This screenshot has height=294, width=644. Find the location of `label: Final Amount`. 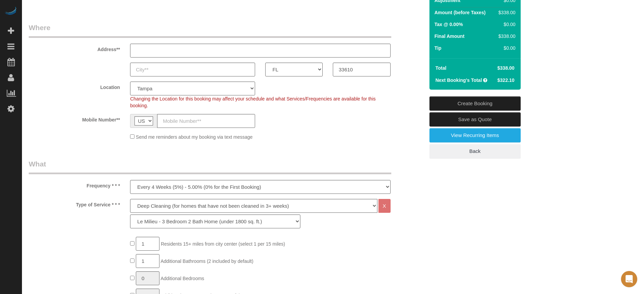

label: Final Amount is located at coordinates (450, 36).